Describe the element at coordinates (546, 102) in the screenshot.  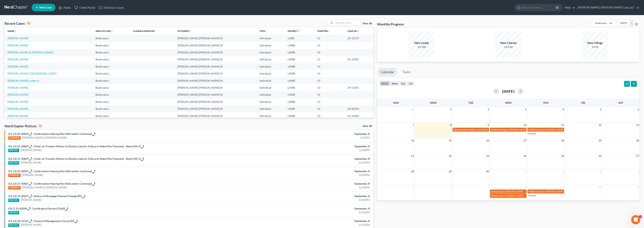
I see `span: Thu` at that location.